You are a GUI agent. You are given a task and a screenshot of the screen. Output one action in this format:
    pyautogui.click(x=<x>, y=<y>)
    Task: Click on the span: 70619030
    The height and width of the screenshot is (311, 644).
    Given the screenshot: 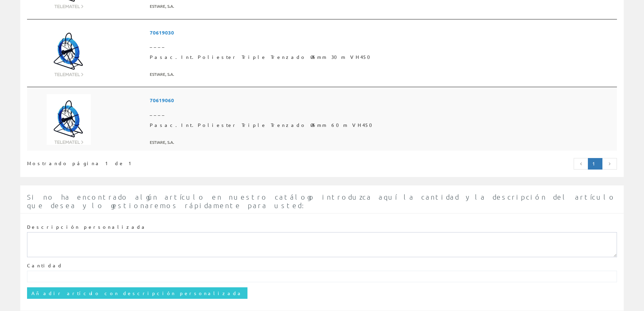 What is the action you would take?
    pyautogui.click(x=382, y=32)
    